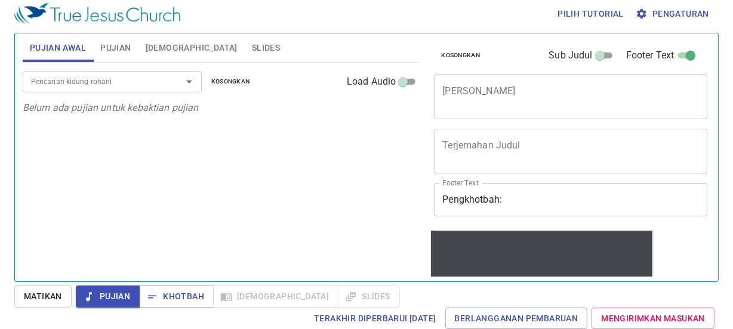 This screenshot has width=733, height=329. What do you see at coordinates (265, 48) in the screenshot?
I see `span: Slides` at bounding box center [265, 48].